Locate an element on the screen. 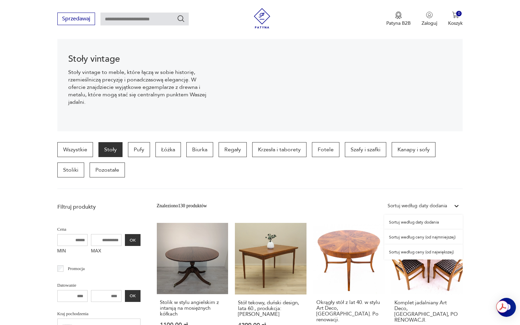 Image resolution: width=520 pixels, height=325 pixels. a: Fotele is located at coordinates (325, 150).